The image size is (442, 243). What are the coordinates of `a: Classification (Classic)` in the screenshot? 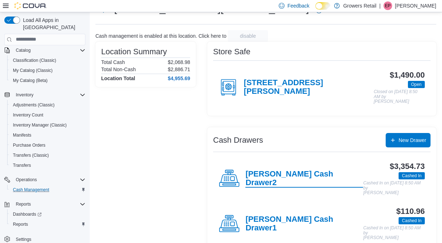 It's located at (34, 60).